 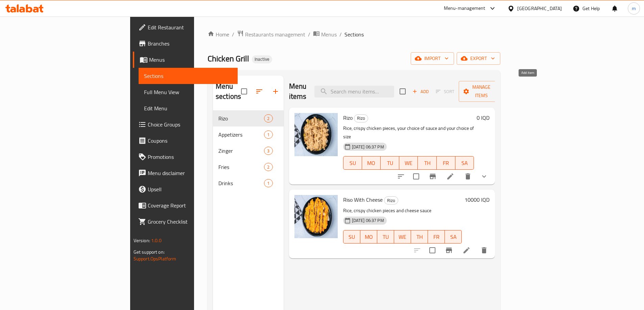 What do you see at coordinates (401, 177) in the screenshot?
I see `button: sort-choices` at bounding box center [401, 177].